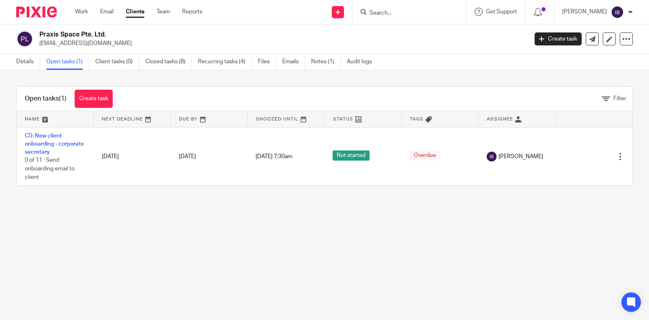 This screenshot has width=649, height=320. What do you see at coordinates (294, 62) in the screenshot?
I see `a: Emails` at bounding box center [294, 62].